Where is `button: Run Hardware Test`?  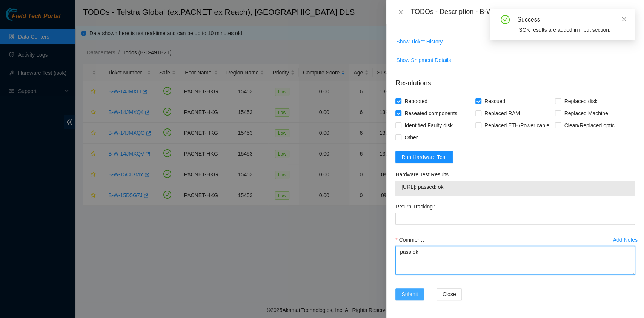
button: Run Hardware Test is located at coordinates (424, 157).